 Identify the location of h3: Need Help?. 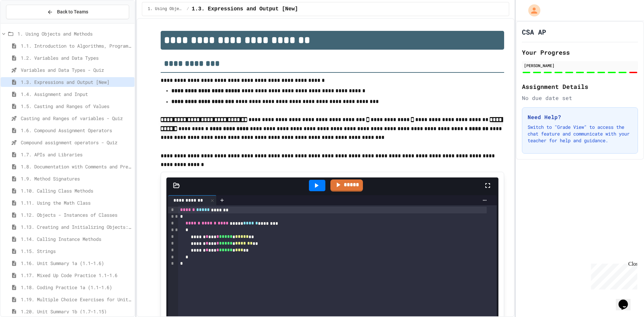
(580, 117).